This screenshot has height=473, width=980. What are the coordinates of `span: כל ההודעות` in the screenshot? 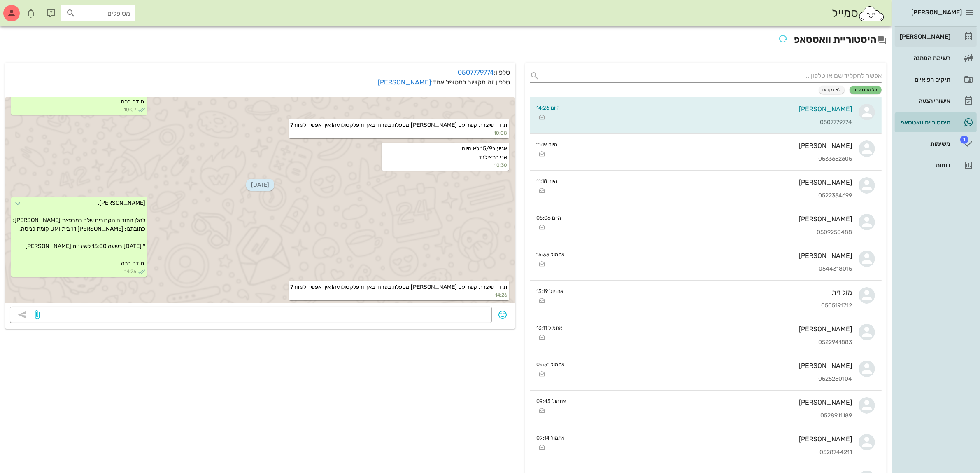 It's located at (866, 90).